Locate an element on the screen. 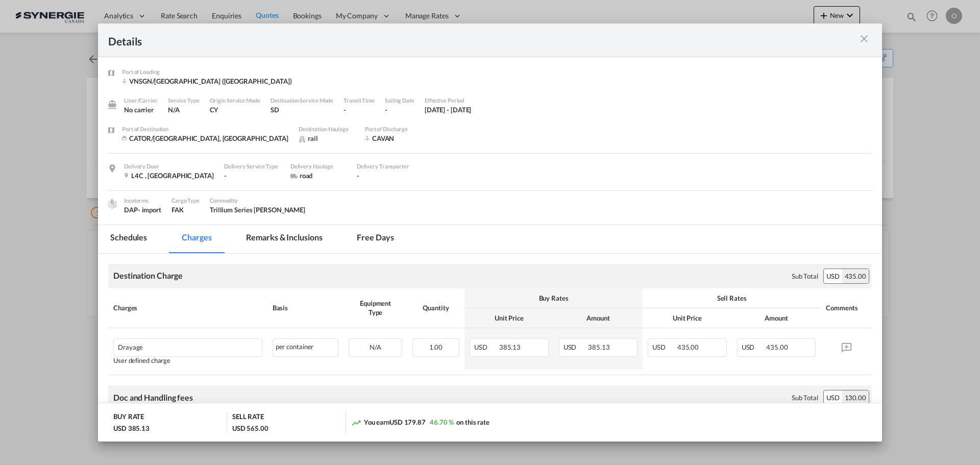  md-tab-item: Schedules is located at coordinates (129, 239).